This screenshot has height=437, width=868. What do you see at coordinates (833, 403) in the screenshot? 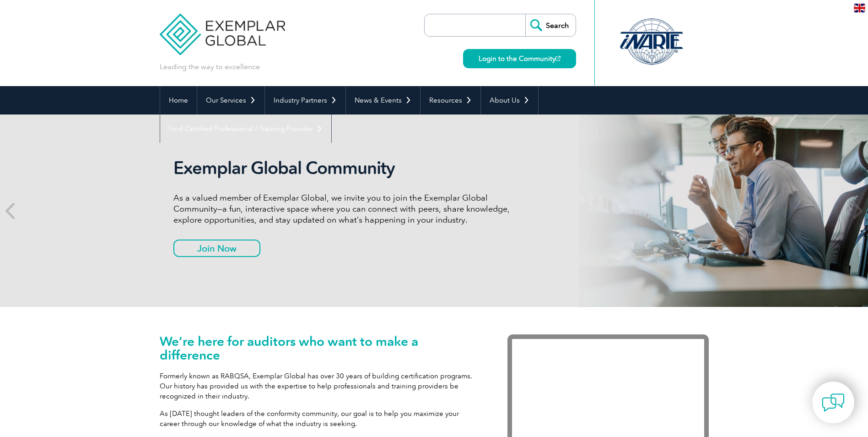
I see `img: contact-chat.png` at bounding box center [833, 403].